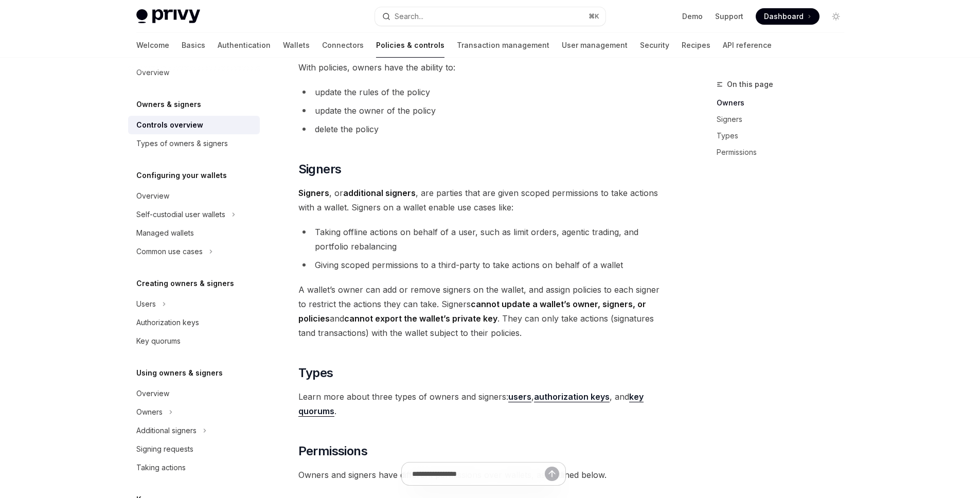 This screenshot has height=498, width=980. Describe the element at coordinates (194, 323) in the screenshot. I see `a: Authorization keys` at that location.